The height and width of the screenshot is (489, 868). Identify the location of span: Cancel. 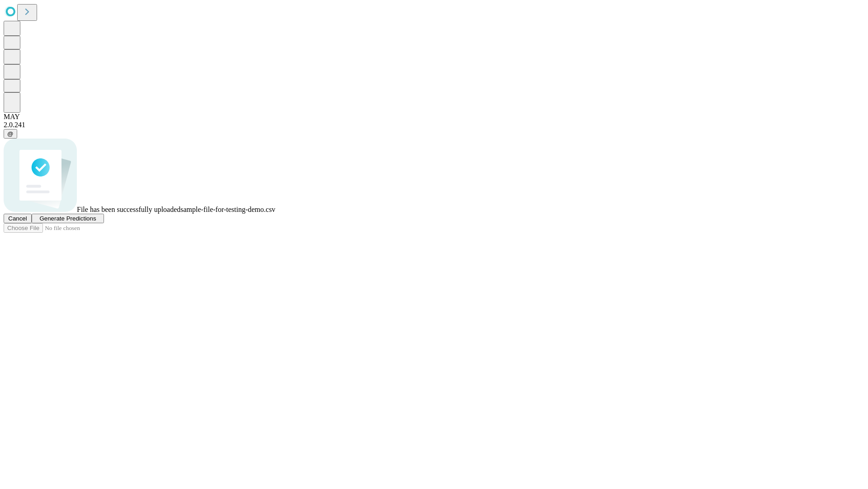
(17, 218).